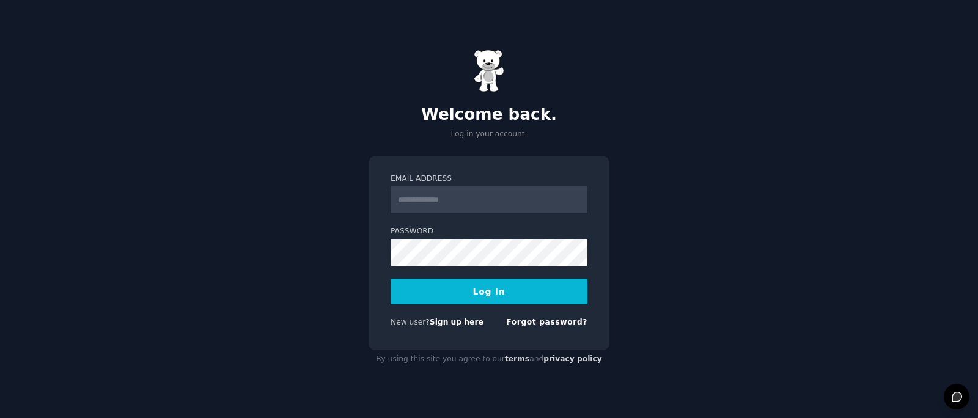 The height and width of the screenshot is (418, 978). What do you see at coordinates (489, 232) in the screenshot?
I see `label: Password` at bounding box center [489, 232].